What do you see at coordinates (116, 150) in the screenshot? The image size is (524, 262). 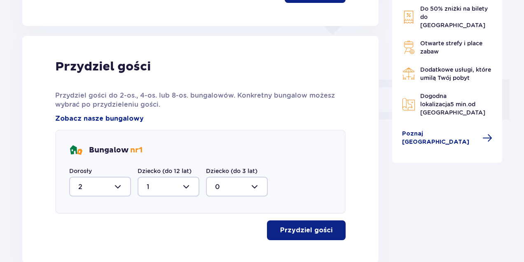 I see `p: Bungalow` at bounding box center [116, 150].